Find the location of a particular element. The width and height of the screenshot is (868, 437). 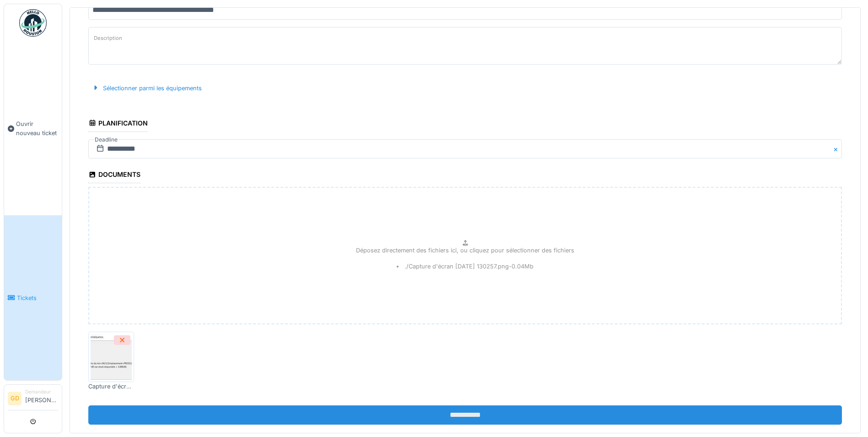

div: Planification is located at coordinates (118, 124).